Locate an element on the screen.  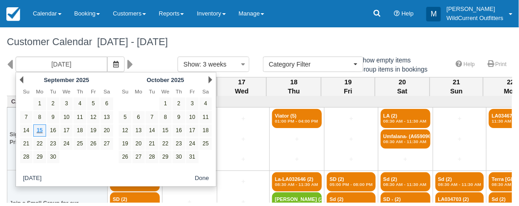
a: 21 is located at coordinates (26, 144).